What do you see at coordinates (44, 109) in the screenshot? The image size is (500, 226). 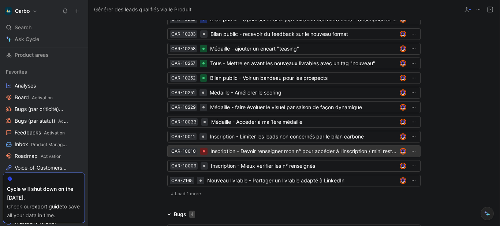 I see `a: Bugs (par criticité)Activation` at bounding box center [44, 109].